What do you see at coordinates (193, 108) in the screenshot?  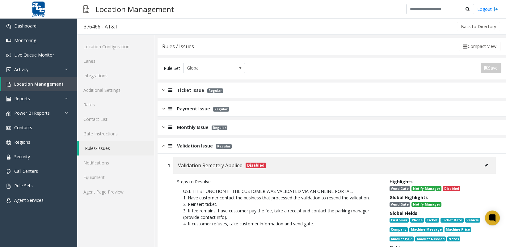 I see `span: Payment Issue` at bounding box center [193, 108].